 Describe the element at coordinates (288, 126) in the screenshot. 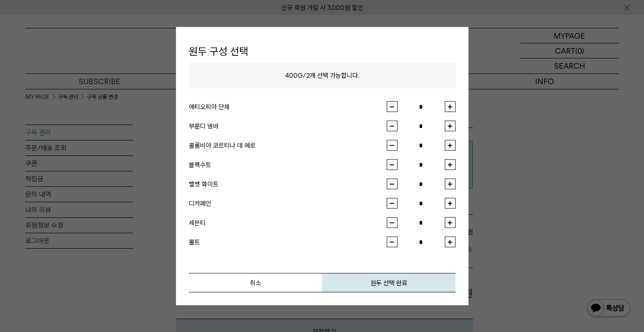

I see `div: 부룬디 넴바` at that location.